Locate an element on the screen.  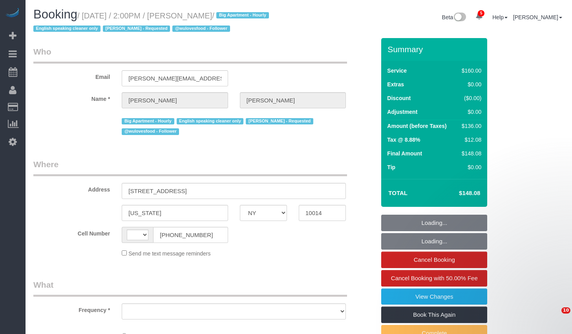
legend: Where is located at coordinates (190, 167).